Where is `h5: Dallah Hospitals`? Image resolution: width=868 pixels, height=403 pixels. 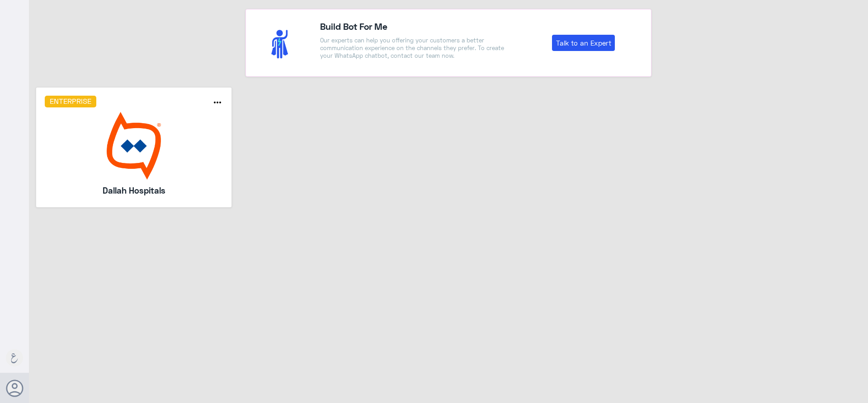 h5: Dallah Hospitals is located at coordinates (134, 191).